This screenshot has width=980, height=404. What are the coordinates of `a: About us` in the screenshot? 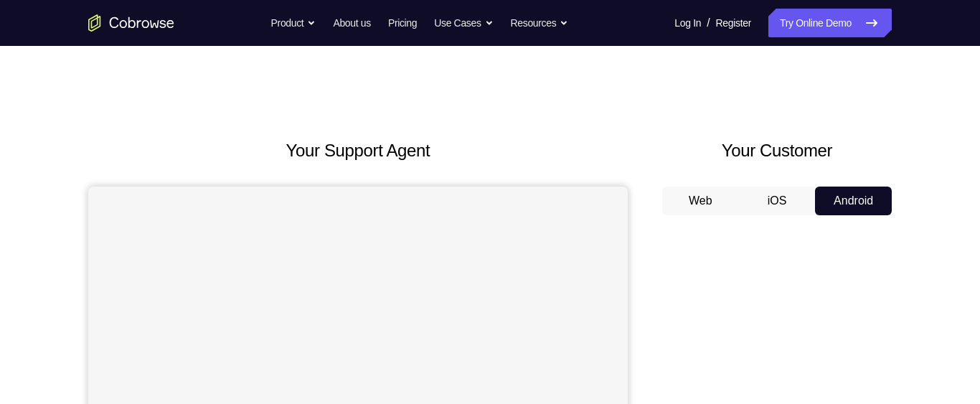 It's located at (352, 23).